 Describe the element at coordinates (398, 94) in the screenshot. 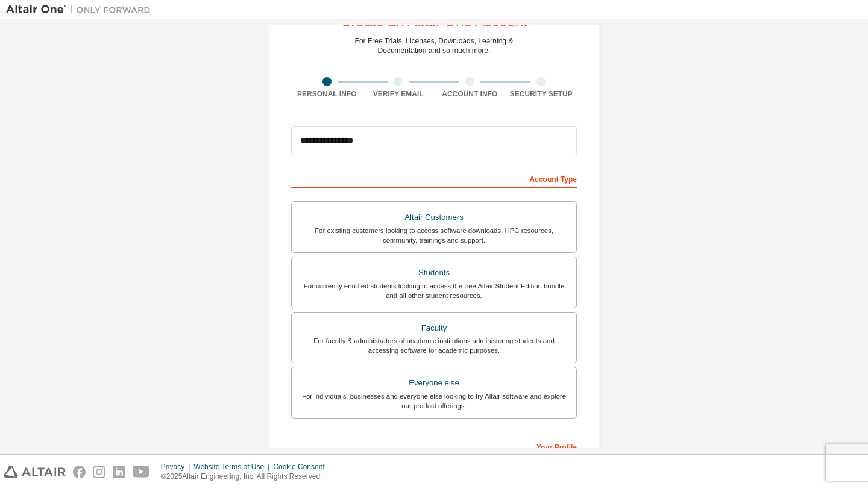

I see `div: Verify Email` at that location.